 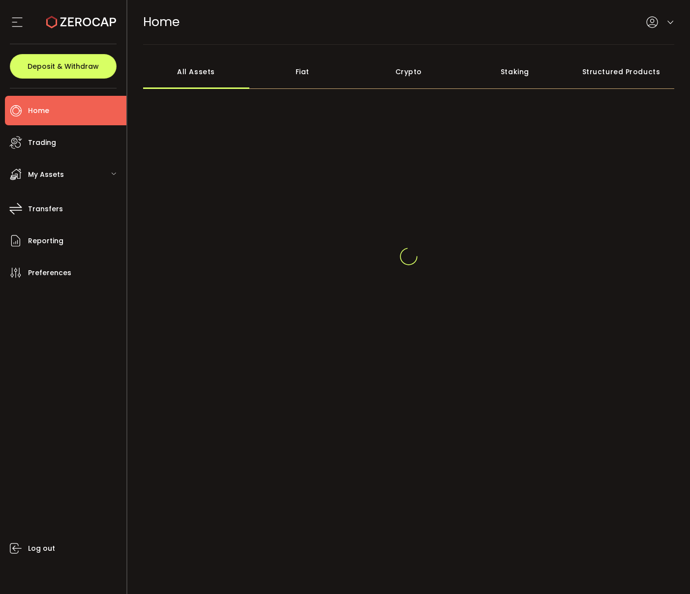 What do you see at coordinates (50, 273) in the screenshot?
I see `span: Preferences` at bounding box center [50, 273].